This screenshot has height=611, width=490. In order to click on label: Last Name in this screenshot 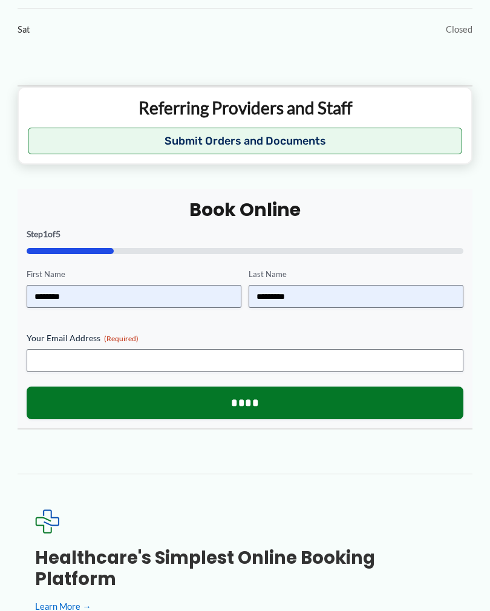, I will do `click(356, 274)`.